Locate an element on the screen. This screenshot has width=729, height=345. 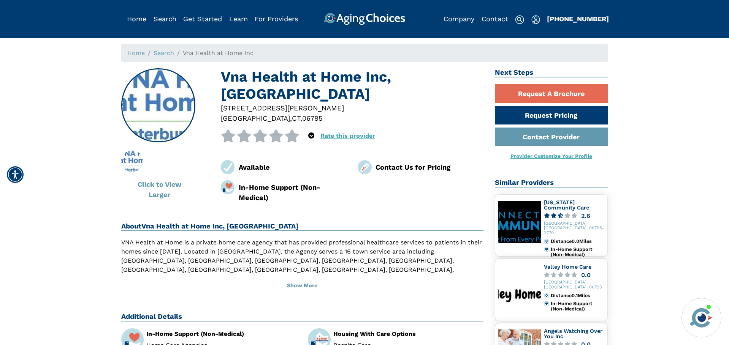
a: Contact is located at coordinates (495, 19).